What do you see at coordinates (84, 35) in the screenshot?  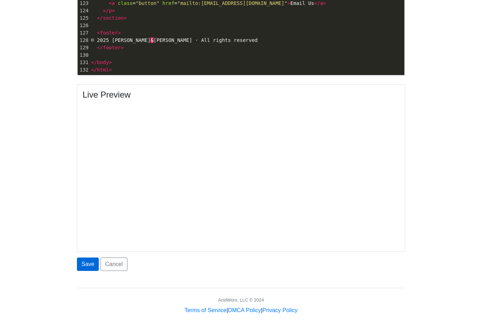 I see `div: 127` at bounding box center [84, 35].